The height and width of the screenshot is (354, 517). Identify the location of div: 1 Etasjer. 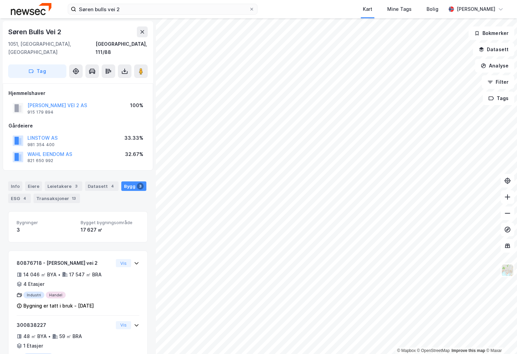
(33, 346).